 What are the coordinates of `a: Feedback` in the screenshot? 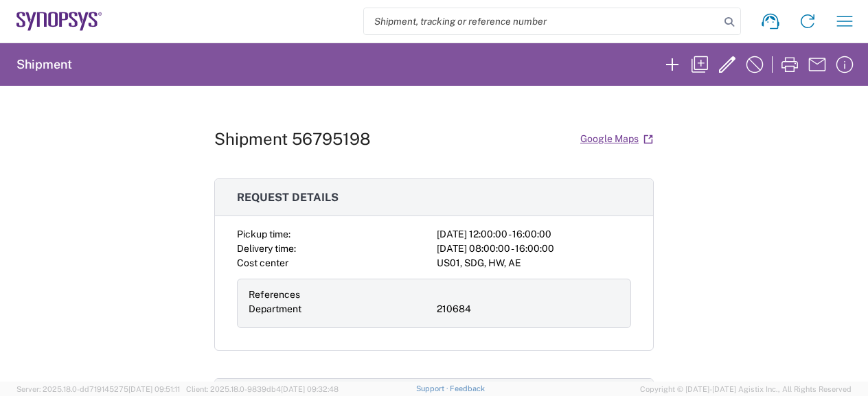 It's located at (467, 389).